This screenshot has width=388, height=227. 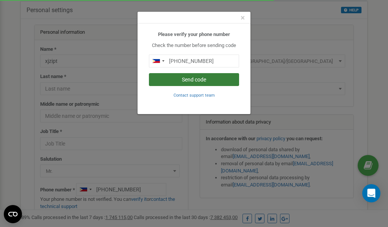 I want to click on a: Contact support team, so click(x=194, y=95).